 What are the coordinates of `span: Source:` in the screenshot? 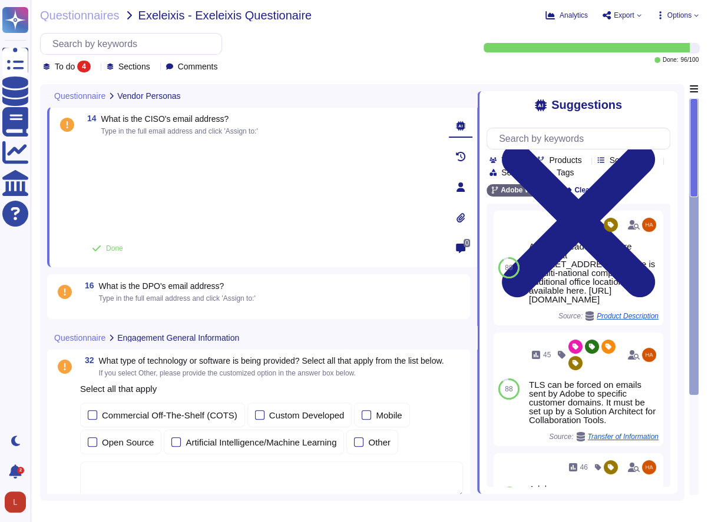 It's located at (603, 437).